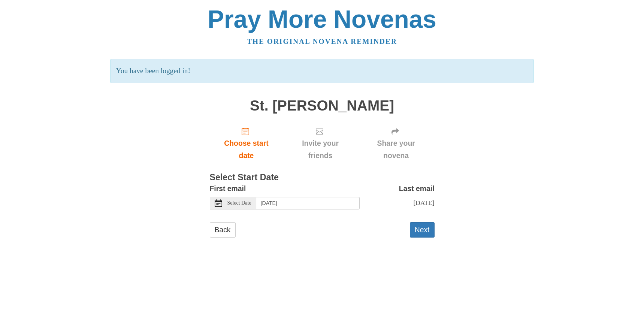 The height and width of the screenshot is (320, 644). Describe the element at coordinates (239, 203) in the screenshot. I see `span: Select Date` at that location.